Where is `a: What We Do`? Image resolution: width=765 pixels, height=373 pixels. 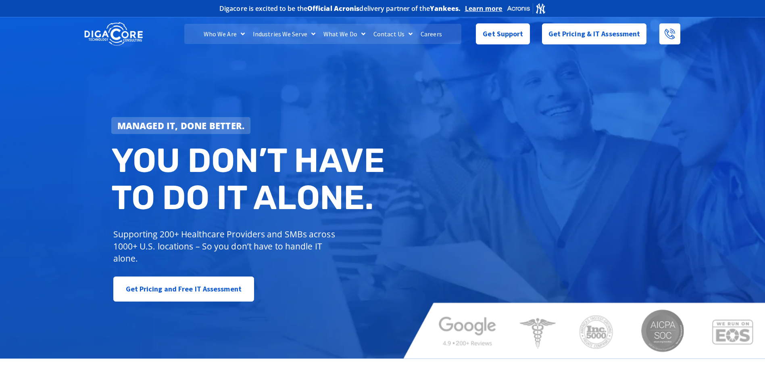 a: What We Do is located at coordinates (345, 34).